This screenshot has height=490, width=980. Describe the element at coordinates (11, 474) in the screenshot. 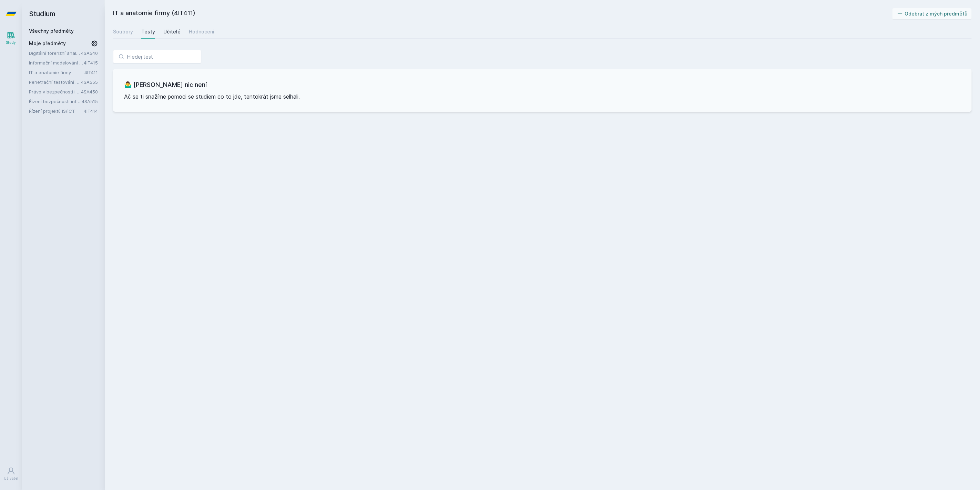

I see `a: Uživatel` at that location.